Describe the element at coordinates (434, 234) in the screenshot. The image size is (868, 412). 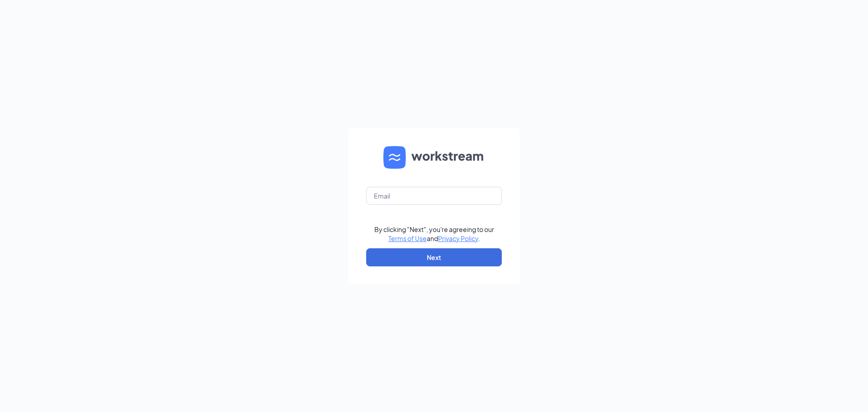
I see `div: By clicking "Next", you're agreeing to our and .` at that location.